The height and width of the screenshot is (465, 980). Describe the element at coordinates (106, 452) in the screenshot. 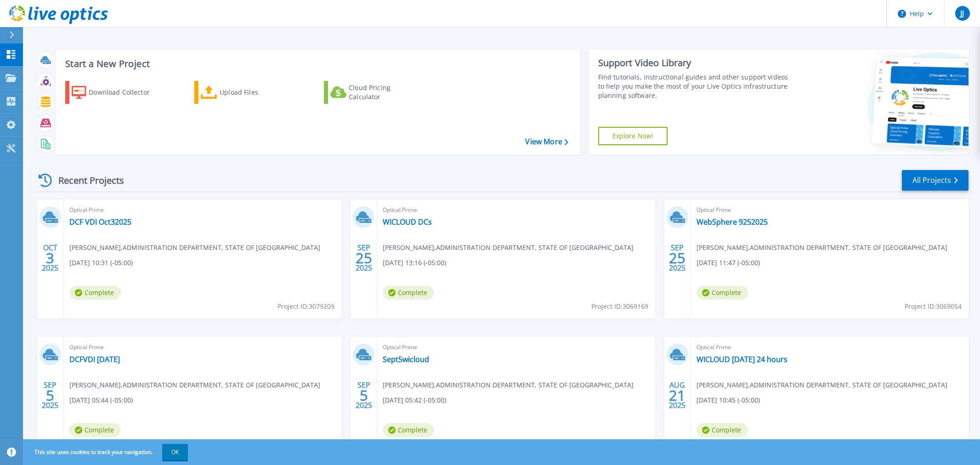

I see `span: This site uses cookies to track your navigation.` at that location.